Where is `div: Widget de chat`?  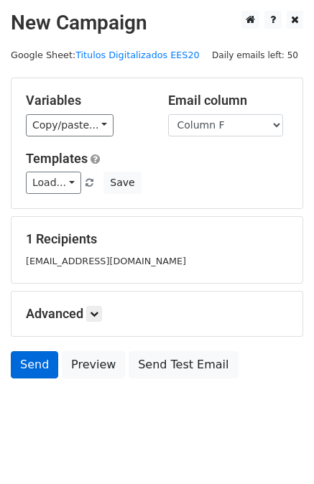
div: Widget de chat is located at coordinates (278, 449).